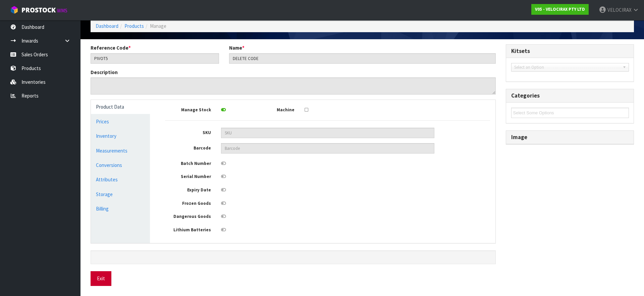  What do you see at coordinates (39, 10) in the screenshot?
I see `span: ProStock` at bounding box center [39, 10].